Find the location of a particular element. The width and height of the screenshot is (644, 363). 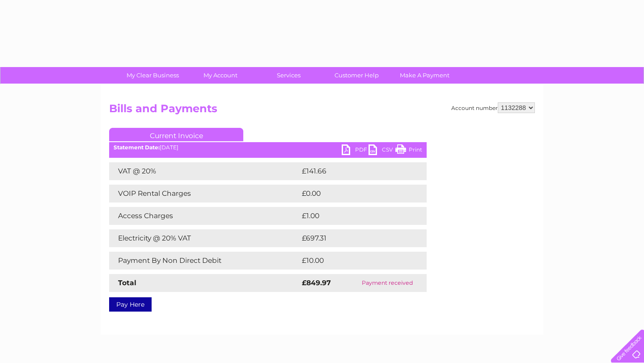

td: £697.31 is located at coordinates (355, 238).